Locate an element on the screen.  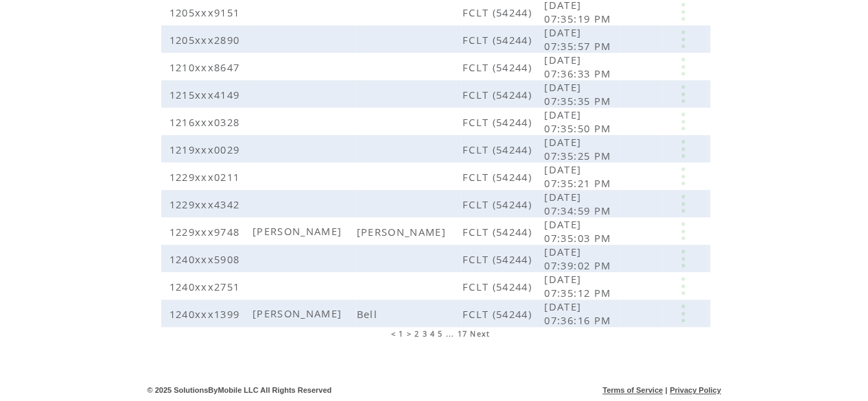
span: < 1 > is located at coordinates (401, 334).